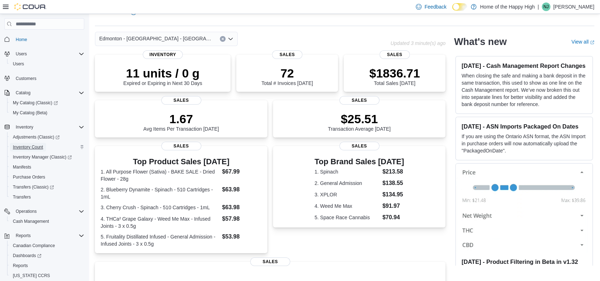  Describe the element at coordinates (160, 207) in the screenshot. I see `dt: 3. Cherry Crush - Spinach - 510 Cartridges - 1mL` at that location.